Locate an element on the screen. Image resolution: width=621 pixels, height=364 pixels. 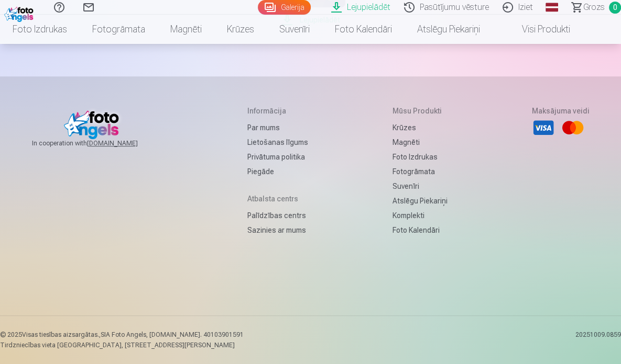
a: Piegāde is located at coordinates (278, 172).